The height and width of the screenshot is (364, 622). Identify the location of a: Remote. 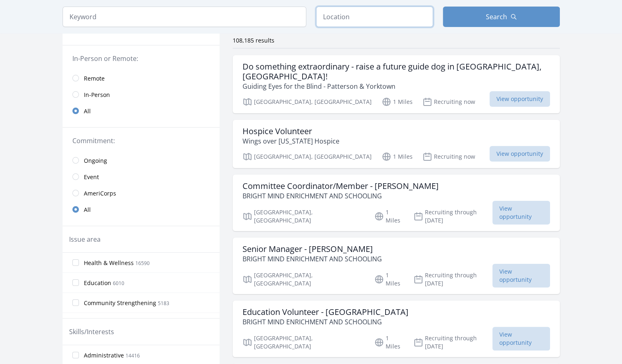
(141, 78).